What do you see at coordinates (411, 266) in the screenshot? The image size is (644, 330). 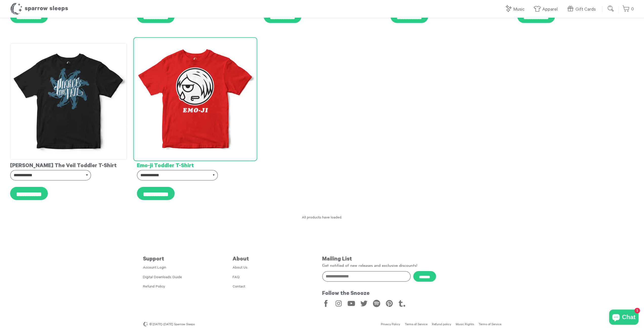 I see `p: Get notified of new releases and exclusive discounts!` at bounding box center [411, 266].